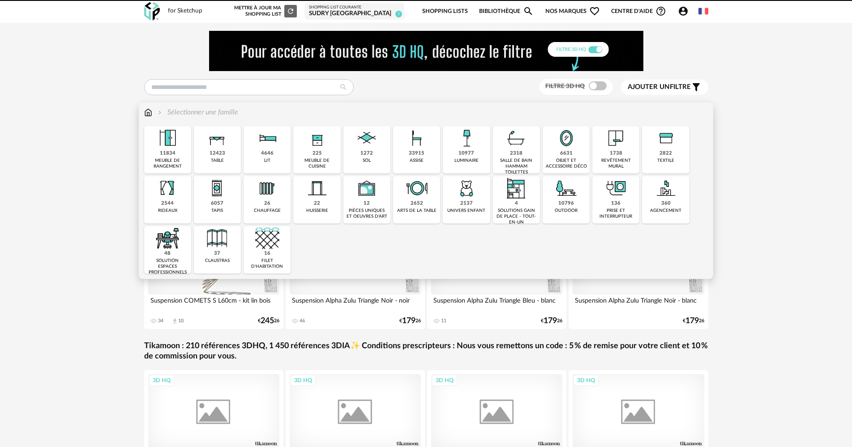 This screenshot has width=852, height=447. What do you see at coordinates (528, 11) in the screenshot?
I see `span: Magnify icon` at bounding box center [528, 11].